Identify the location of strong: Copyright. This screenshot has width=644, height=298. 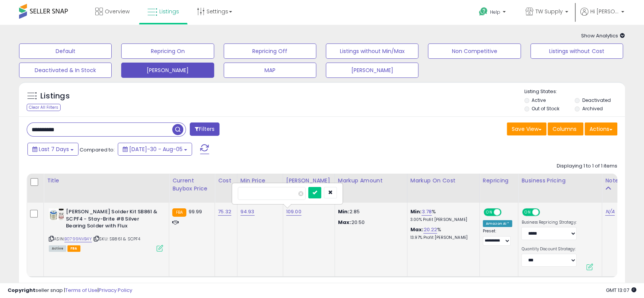
(22, 290).